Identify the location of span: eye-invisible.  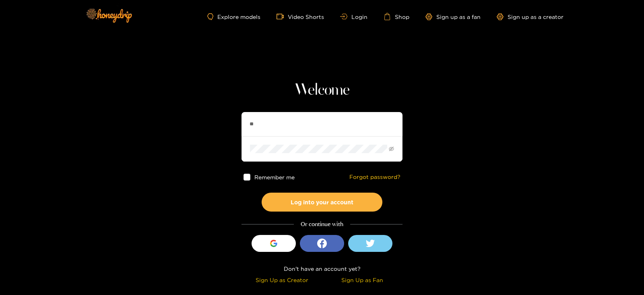
(391, 149).